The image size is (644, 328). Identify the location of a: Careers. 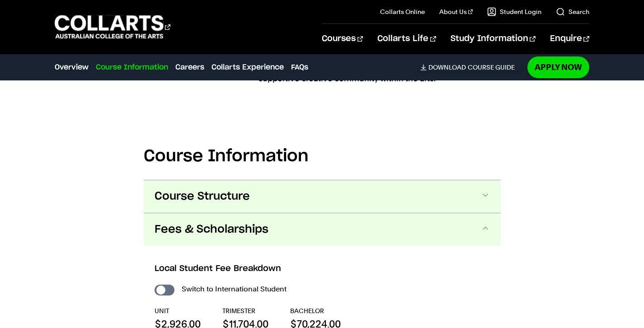
(190, 68).